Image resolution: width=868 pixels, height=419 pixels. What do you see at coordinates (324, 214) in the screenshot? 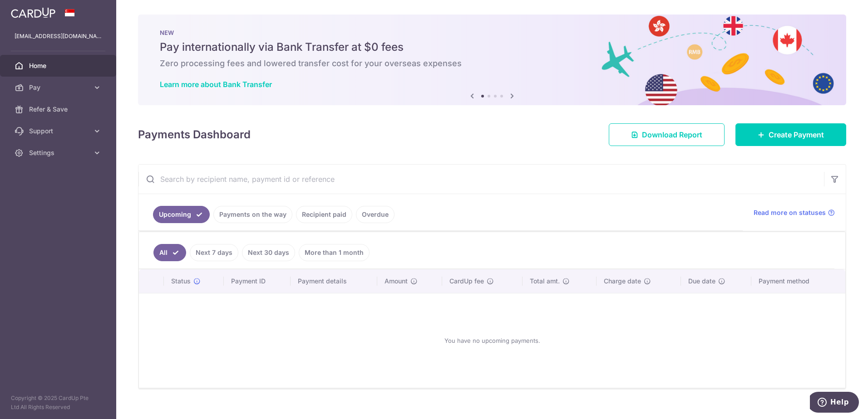
I see `a: Recipient paid` at bounding box center [324, 214].